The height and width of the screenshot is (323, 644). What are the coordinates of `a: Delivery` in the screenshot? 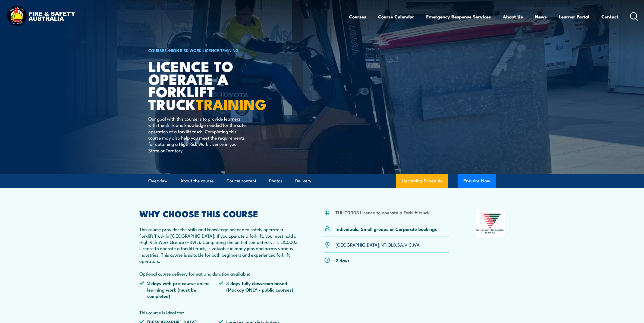 It's located at (303, 181).